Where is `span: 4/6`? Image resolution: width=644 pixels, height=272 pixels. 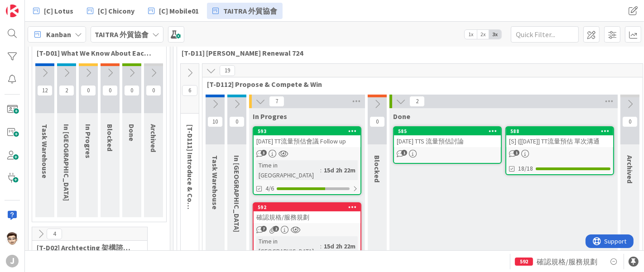
span: 4/6 is located at coordinates (269, 188).